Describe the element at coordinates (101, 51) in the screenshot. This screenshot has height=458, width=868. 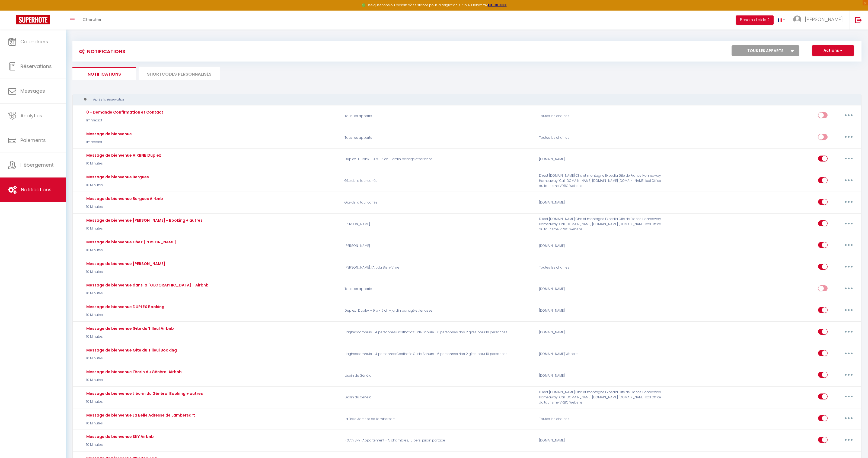
I see `h3: Notifications` at that location.